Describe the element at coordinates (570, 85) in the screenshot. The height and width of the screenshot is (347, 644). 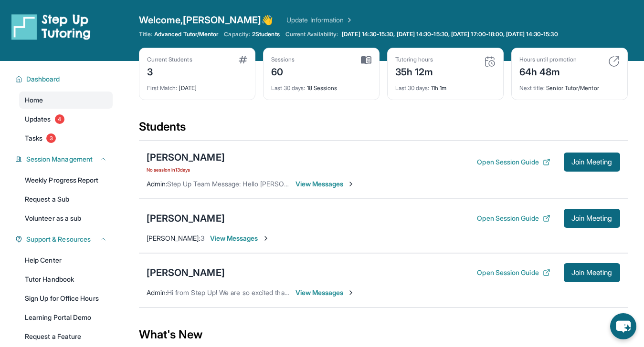
I see `div: Senior Tutor/Mentor` at that location.